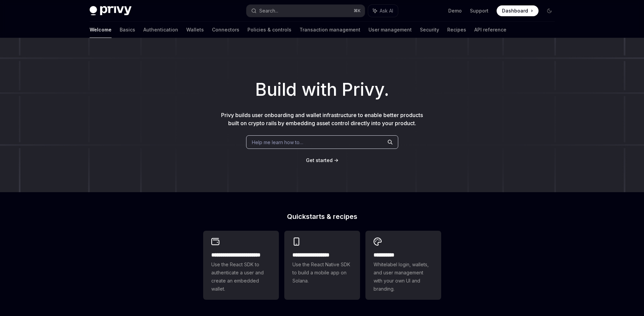  Describe the element at coordinates (456, 29) in the screenshot. I see `a: Recipes` at that location.